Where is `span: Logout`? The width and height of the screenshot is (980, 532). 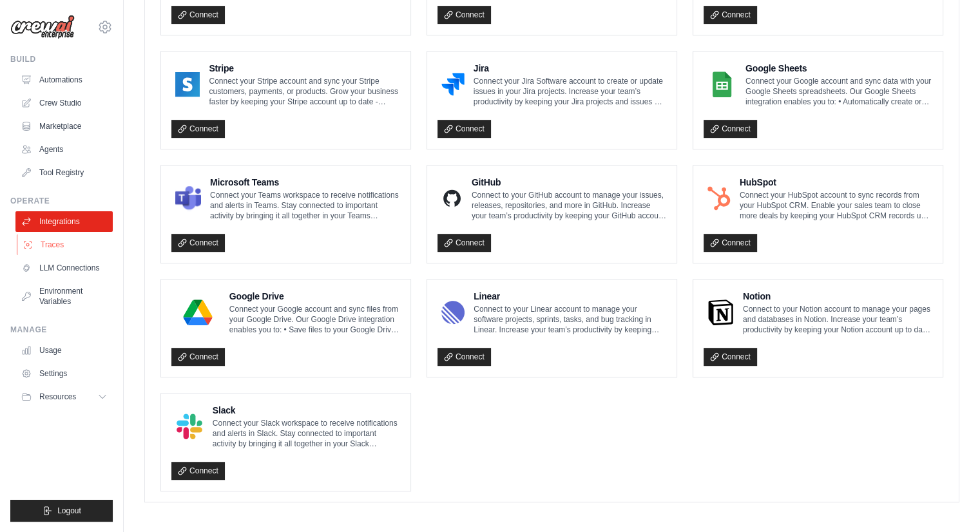 span: Logout is located at coordinates (69, 511).